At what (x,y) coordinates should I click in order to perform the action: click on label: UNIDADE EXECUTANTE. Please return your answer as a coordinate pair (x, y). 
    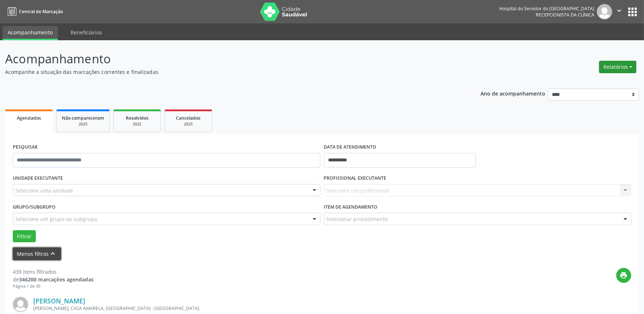
    Looking at the image, I should click on (37, 178).